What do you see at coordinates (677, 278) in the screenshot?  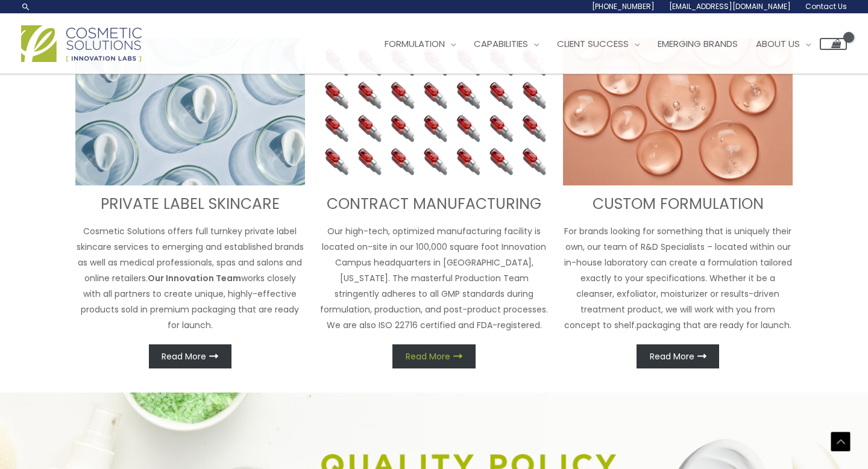 I see `p: For brands looking for something that is uniquely their own, our team of R&D Specialists – locate...` at bounding box center [677, 278].